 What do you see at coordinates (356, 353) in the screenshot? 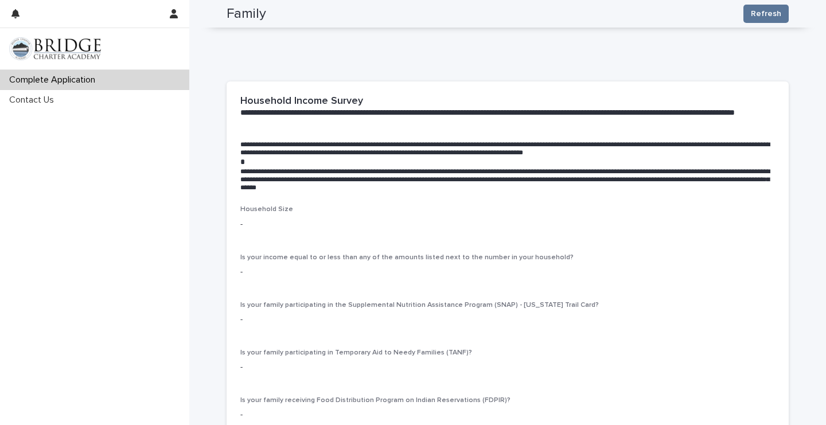
I see `span: Is your family participating in Temporary Aid to Needy Families (TANF)?` at bounding box center [356, 353].